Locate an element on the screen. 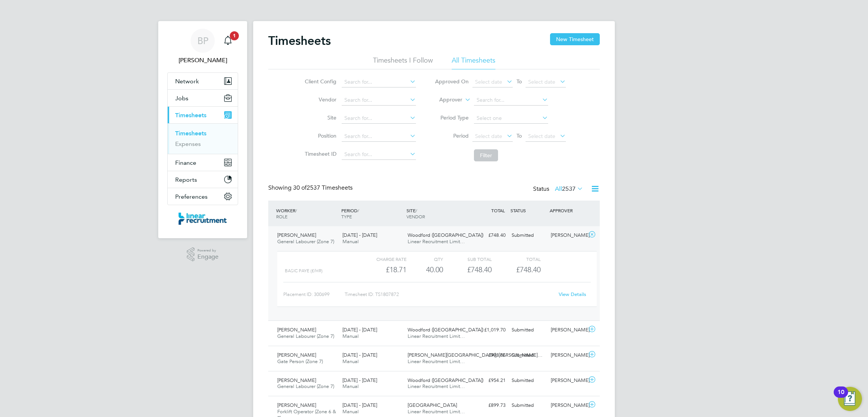  div: £899.73 is located at coordinates (489, 405).